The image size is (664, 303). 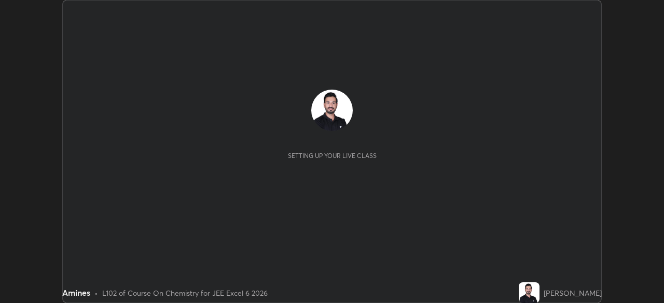 What do you see at coordinates (332, 156) in the screenshot?
I see `div: Setting up your live class` at bounding box center [332, 156].